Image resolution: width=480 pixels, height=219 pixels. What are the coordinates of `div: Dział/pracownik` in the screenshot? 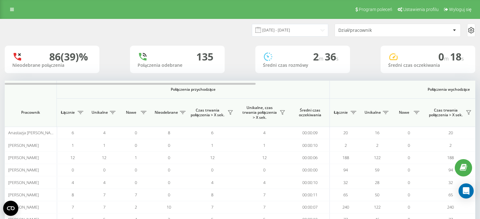 It's located at (376, 30).